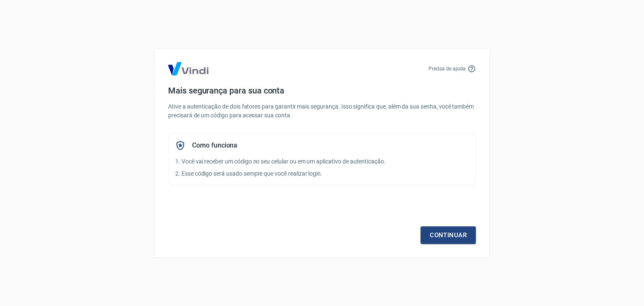 The image size is (644, 306). What do you see at coordinates (322, 91) in the screenshot?
I see `h4: Mais segurança para sua conta` at bounding box center [322, 91].